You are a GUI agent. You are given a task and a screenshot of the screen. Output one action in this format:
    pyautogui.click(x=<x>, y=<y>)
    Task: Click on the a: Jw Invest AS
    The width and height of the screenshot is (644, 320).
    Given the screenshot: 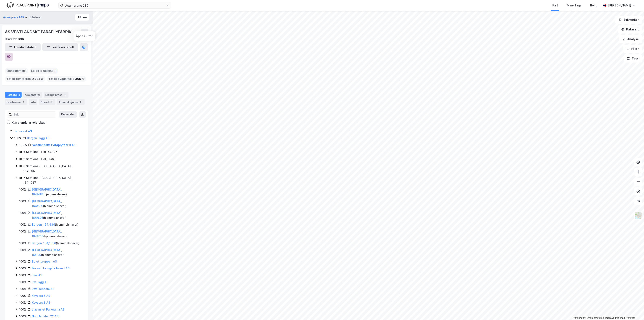 What is the action you would take?
    pyautogui.click(x=23, y=131)
    